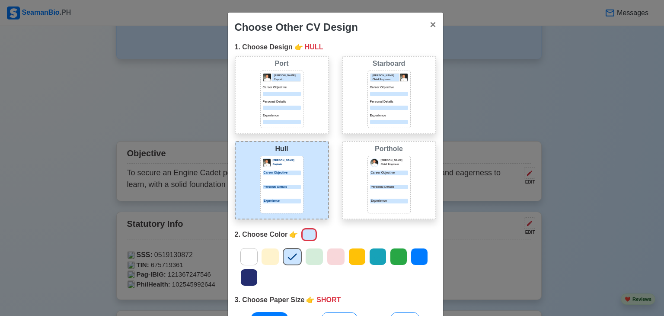 This screenshot has width=664, height=316. I want to click on div: 2. Choose Color, so click(336, 234).